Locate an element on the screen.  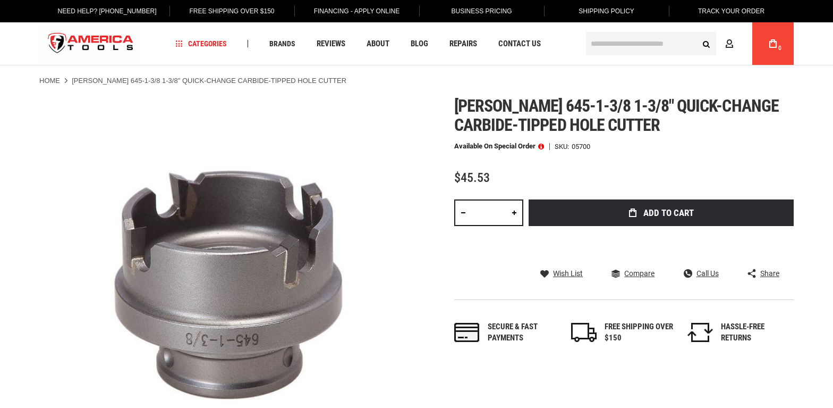
span: $45.53 is located at coordinates (472, 177).